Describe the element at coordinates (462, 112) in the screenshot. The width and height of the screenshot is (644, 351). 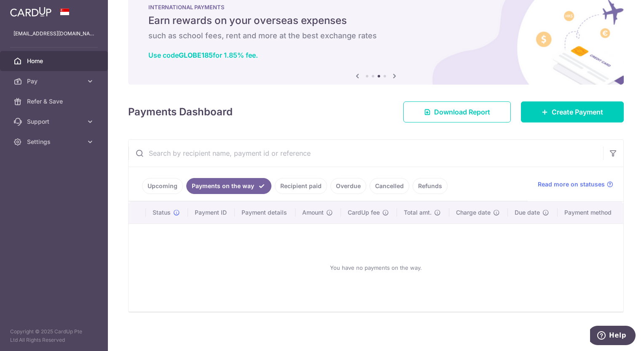
I see `span: Download Report` at that location.